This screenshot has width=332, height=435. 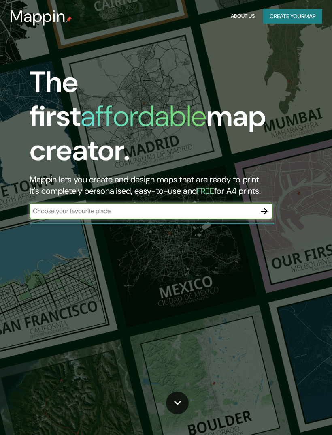 What do you see at coordinates (293, 16) in the screenshot?
I see `button: Create yourmap` at bounding box center [293, 16].